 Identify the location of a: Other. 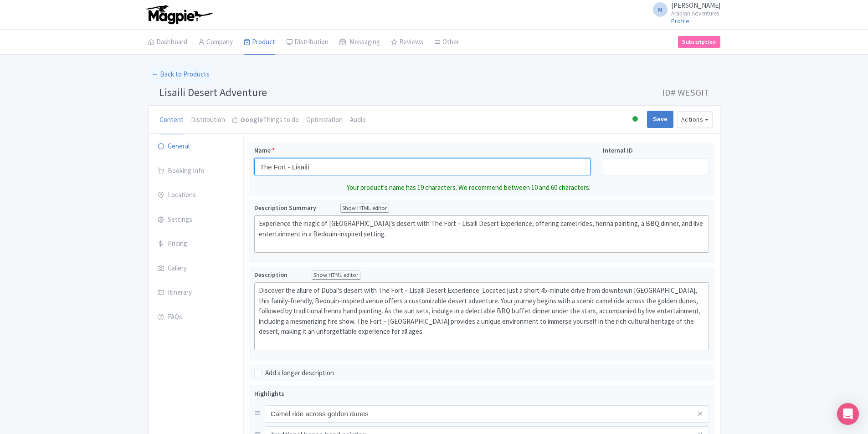
(446, 42).